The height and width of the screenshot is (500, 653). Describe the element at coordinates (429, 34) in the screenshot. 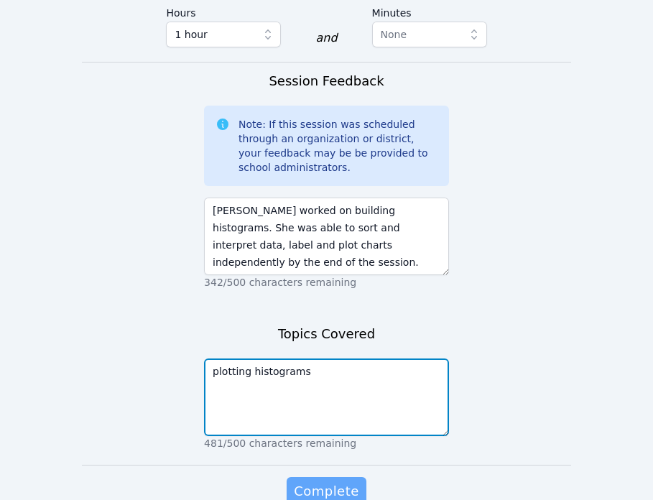

I see `button: None` at that location.